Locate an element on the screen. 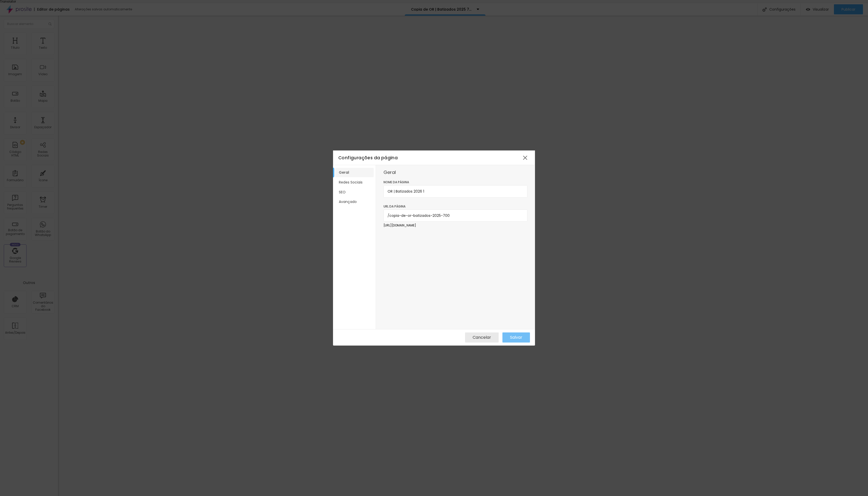  button: Cancelar is located at coordinates (482, 337).